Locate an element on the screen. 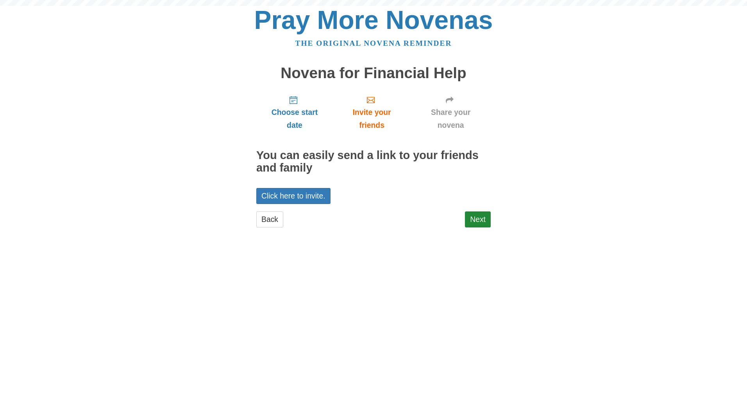 This screenshot has width=747, height=408. a: The original novena reminder is located at coordinates (374, 43).